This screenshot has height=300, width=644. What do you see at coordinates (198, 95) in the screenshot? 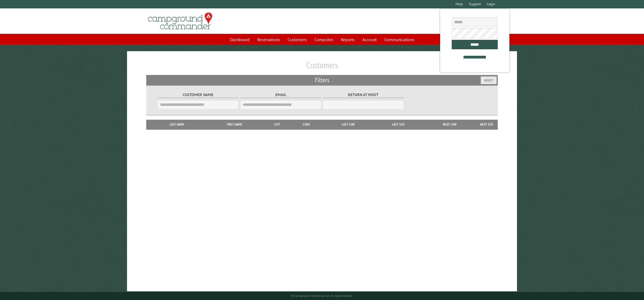
I see `label: Customer Name` at bounding box center [198, 95].